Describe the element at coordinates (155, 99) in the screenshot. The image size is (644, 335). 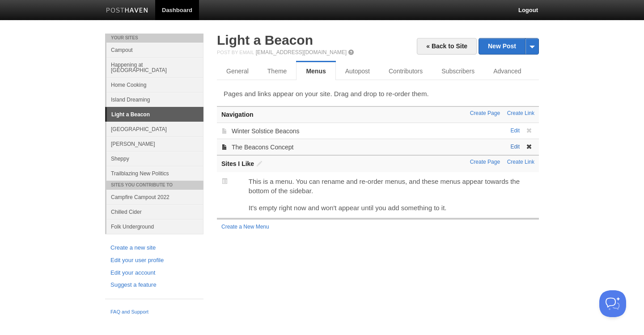
I see `a: Island Dreaming` at that location.